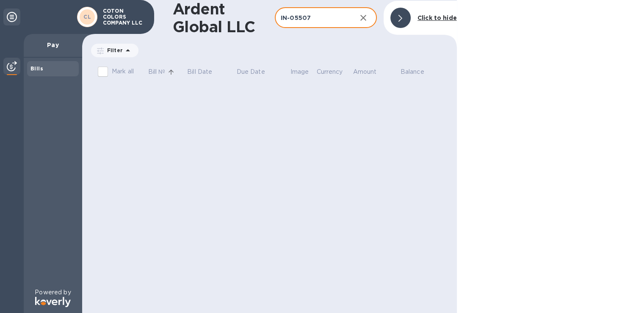 This screenshot has height=313, width=644. I want to click on p: Bill №, so click(157, 72).